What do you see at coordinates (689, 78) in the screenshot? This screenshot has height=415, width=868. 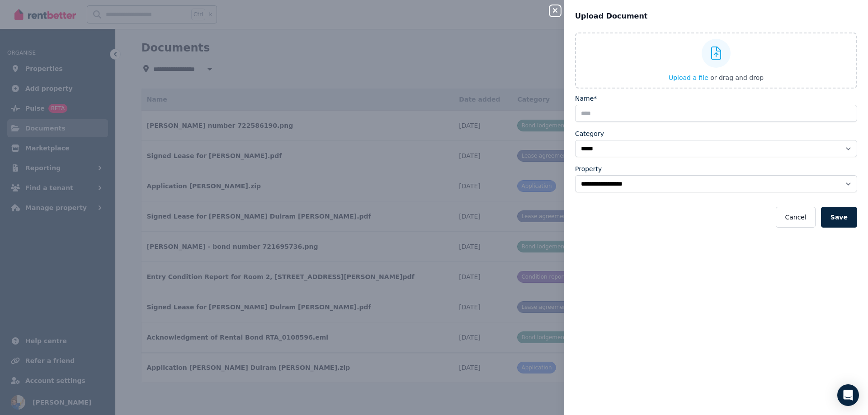 I see `span: Upload a file` at bounding box center [689, 78].